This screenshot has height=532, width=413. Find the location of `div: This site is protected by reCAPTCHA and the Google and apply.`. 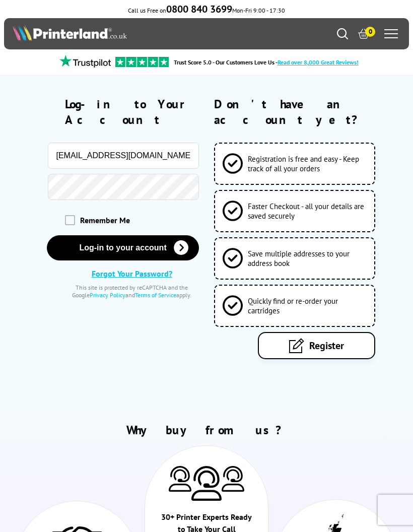

div: This site is protected by reCAPTCHA and the Google and apply. is located at coordinates (132, 291).